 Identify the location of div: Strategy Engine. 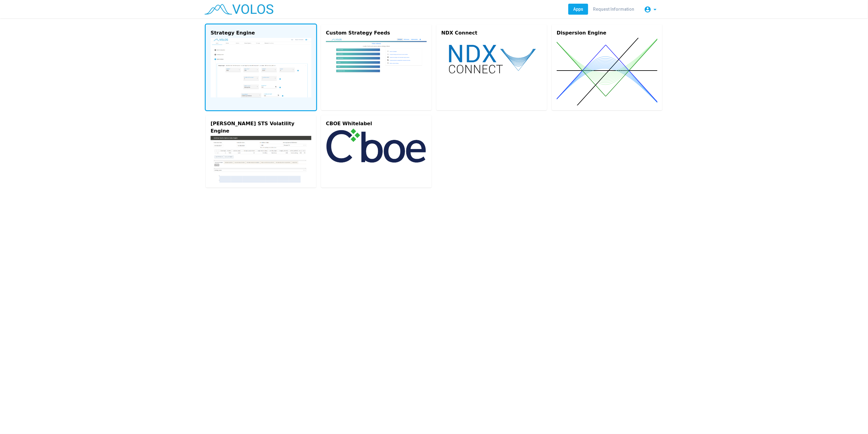
(261, 33).